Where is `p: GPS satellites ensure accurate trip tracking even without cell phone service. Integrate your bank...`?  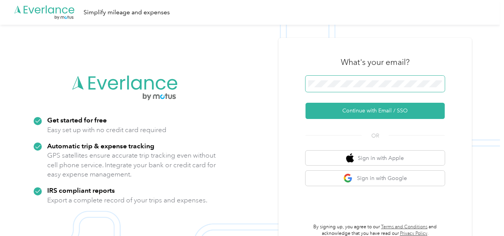
p: GPS satellites ensure accurate trip tracking even without cell phone service. Integrate your bank... is located at coordinates (132, 165).